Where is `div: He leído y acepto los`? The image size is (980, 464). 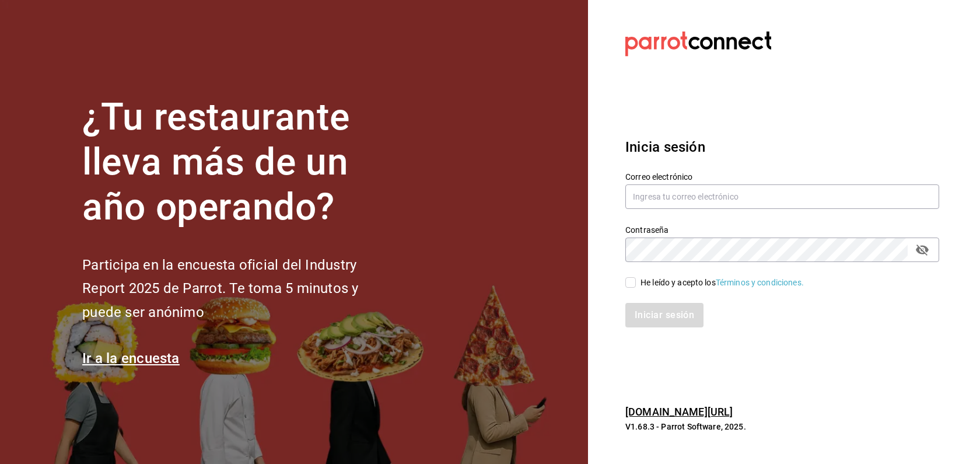
div: He leído y acepto los is located at coordinates (722, 283).